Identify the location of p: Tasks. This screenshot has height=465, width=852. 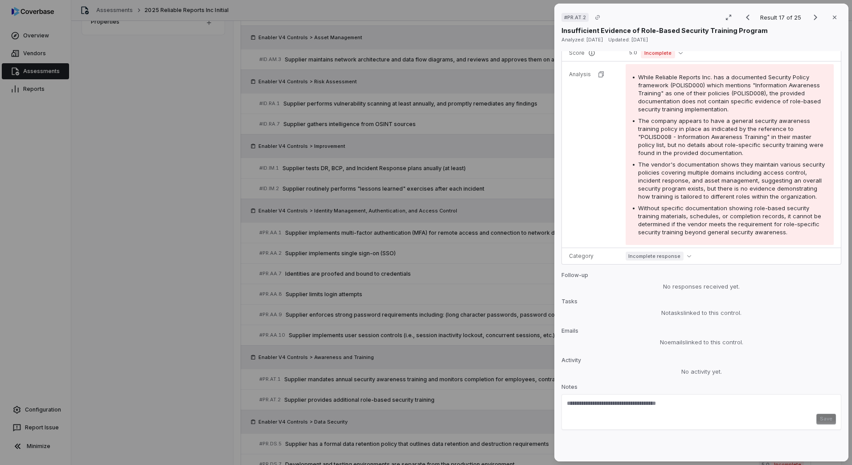
(702, 304).